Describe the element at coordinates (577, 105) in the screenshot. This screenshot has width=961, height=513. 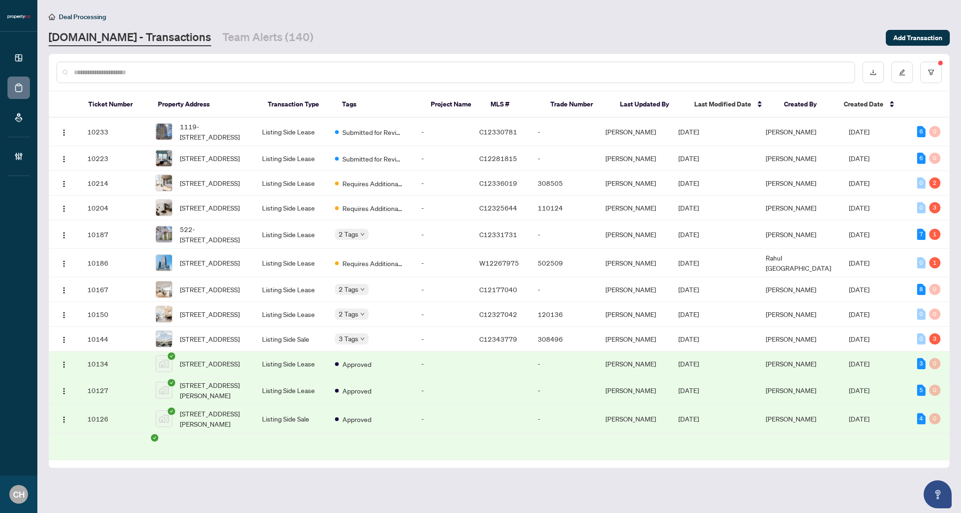
I see `th: Trade Number` at that location.